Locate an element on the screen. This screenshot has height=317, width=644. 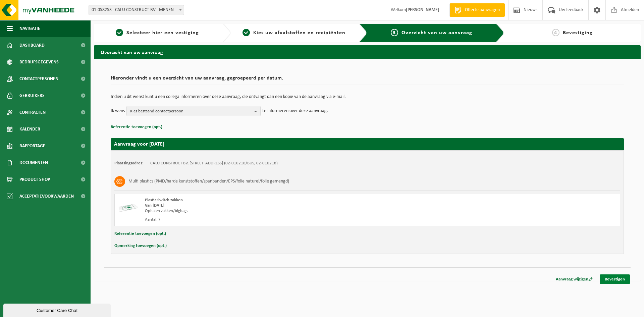
span: Rapportage is located at coordinates (32, 146).